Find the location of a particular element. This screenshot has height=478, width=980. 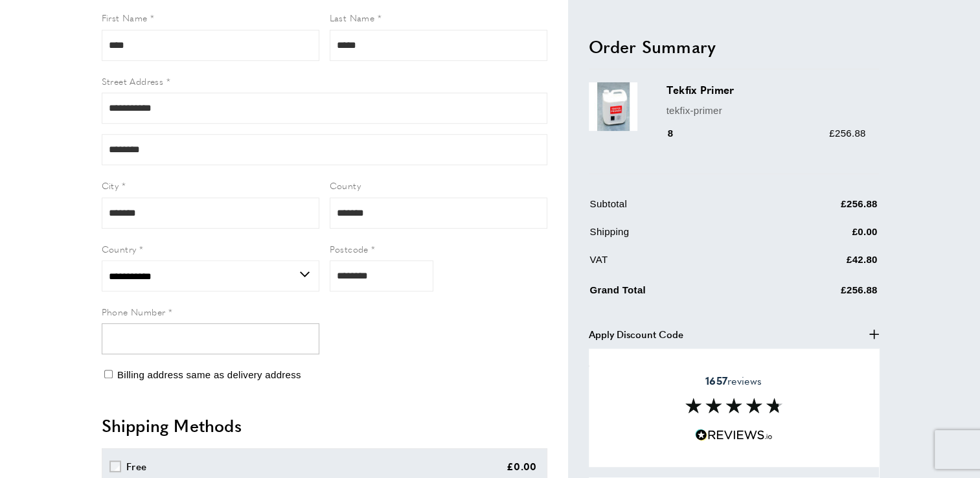

td: Shipping is located at coordinates (677, 236).